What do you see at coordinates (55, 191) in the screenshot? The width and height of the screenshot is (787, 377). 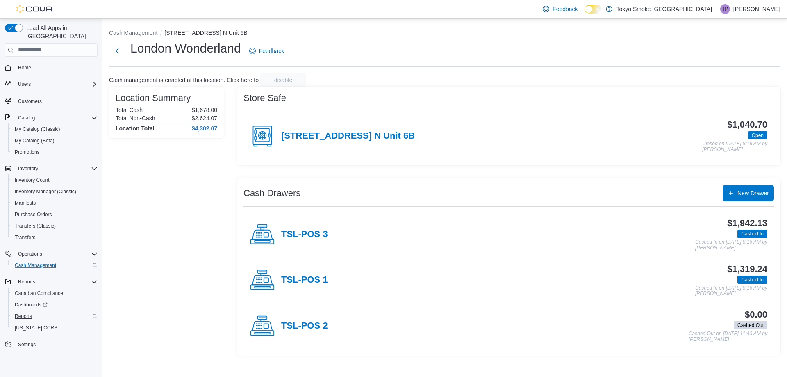 I see `button: Inventory Manager (Classic)` at bounding box center [55, 191].